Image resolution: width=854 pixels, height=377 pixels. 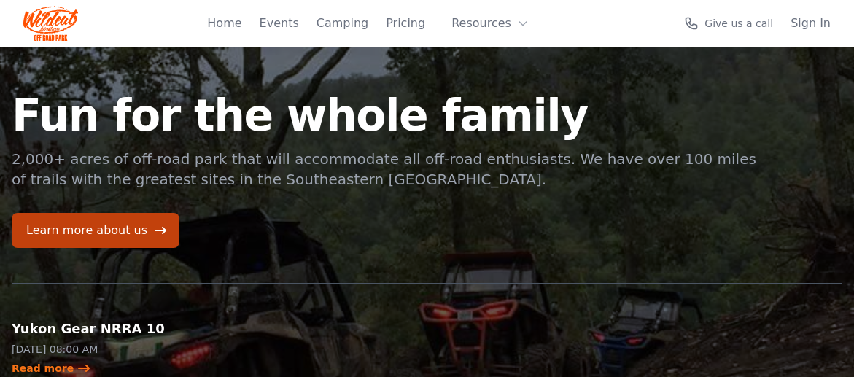 What do you see at coordinates (738, 23) in the screenshot?
I see `span: Give us a call` at bounding box center [738, 23].